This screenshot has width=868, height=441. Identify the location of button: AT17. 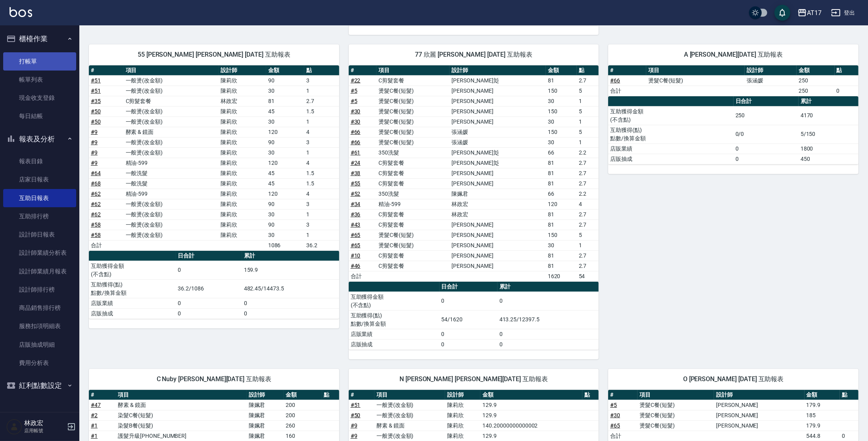
(810, 13).